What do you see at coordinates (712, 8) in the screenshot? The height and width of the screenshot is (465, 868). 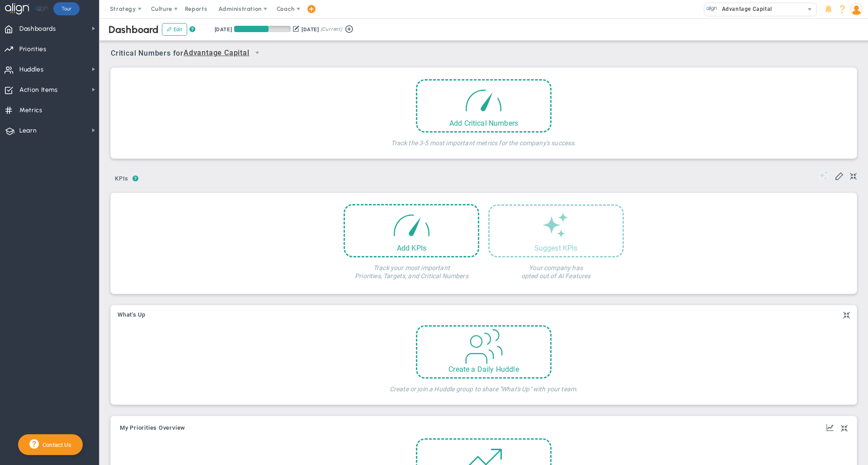 I see `img: 33433.Company.photo` at bounding box center [712, 8].